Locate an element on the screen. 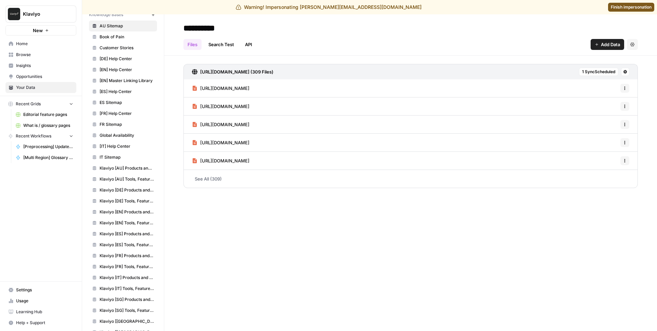 The width and height of the screenshot is (657, 331). a: ES Sitemap is located at coordinates (123, 103).